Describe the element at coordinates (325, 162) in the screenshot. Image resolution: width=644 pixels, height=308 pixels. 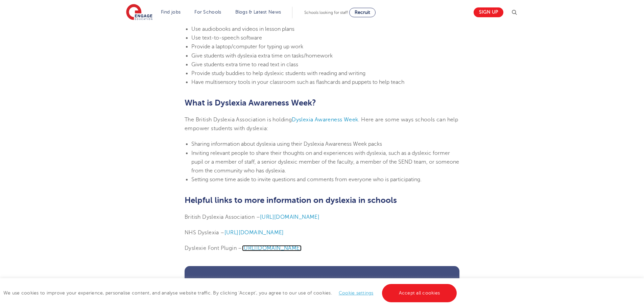
I see `span: Inviting relevant people to share their thoughts on and experiences with dyslexia, such as a dysl...` at that location.